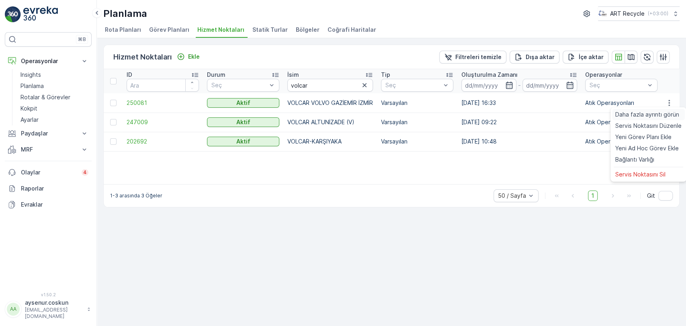 The image size is (686, 326). I want to click on p: Insights, so click(31, 75).